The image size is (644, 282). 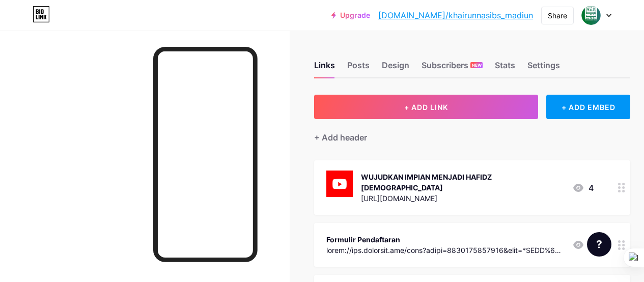 I want to click on span: NEW, so click(x=477, y=65).